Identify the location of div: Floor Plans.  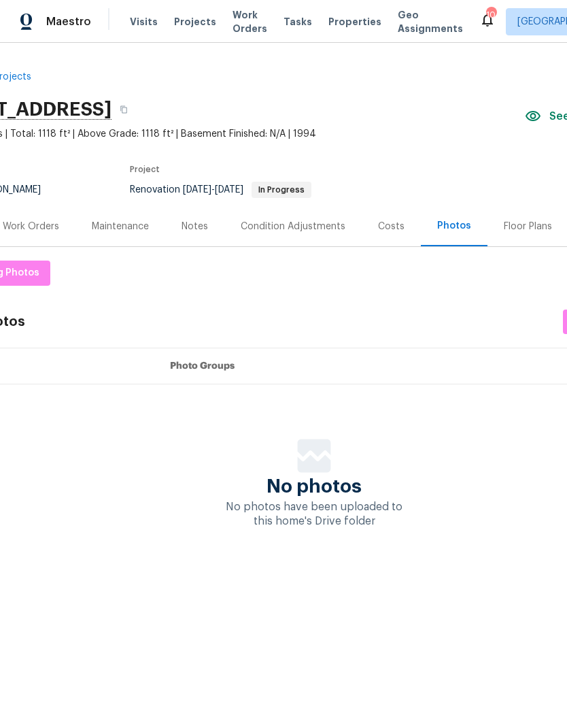
(527, 226).